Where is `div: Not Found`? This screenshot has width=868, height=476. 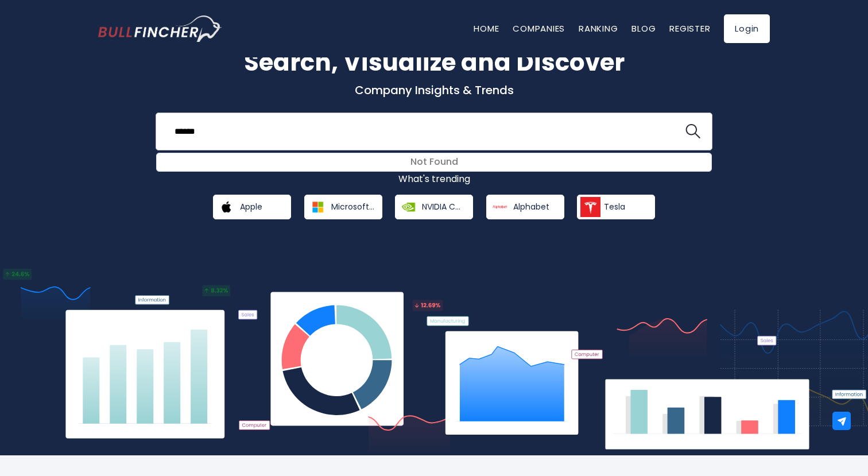 div: Not Found is located at coordinates (434, 162).